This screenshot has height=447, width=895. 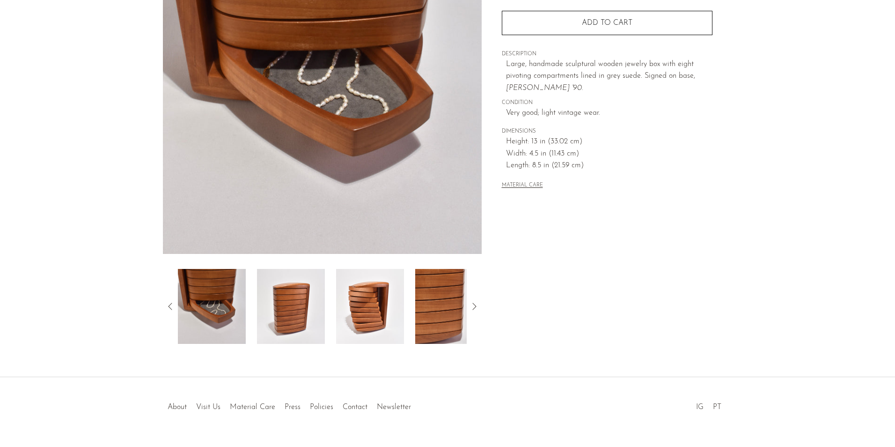 I want to click on button: MATERIAL CARE, so click(x=523, y=185).